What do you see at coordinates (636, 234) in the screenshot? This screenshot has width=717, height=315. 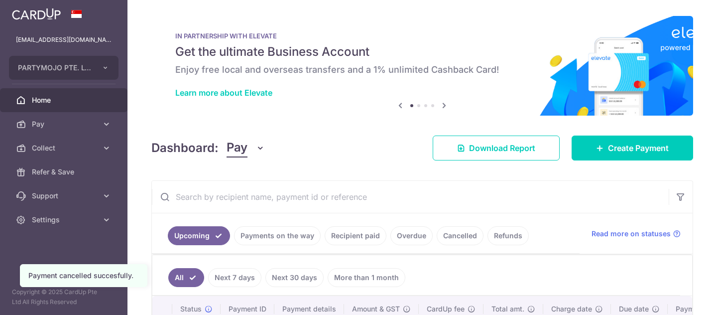 I see `a: Read more on statuses` at bounding box center [636, 234].